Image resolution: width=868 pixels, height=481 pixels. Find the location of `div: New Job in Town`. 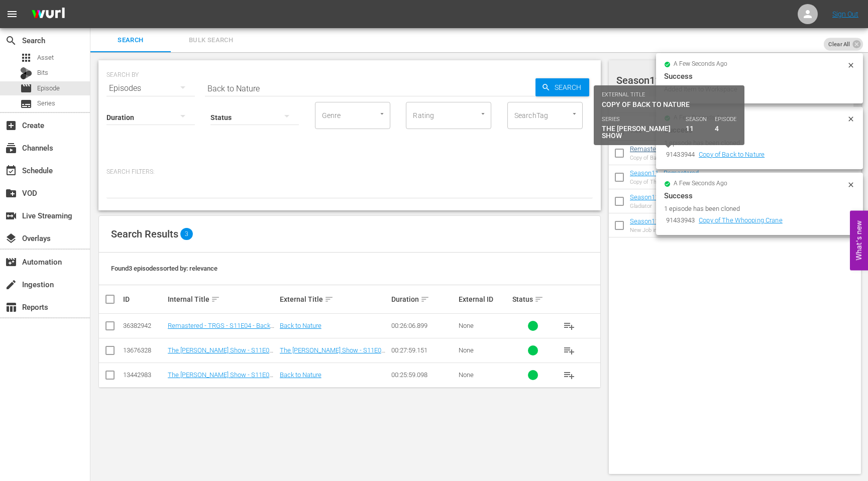

div: New Job in Town is located at coordinates (668, 230).